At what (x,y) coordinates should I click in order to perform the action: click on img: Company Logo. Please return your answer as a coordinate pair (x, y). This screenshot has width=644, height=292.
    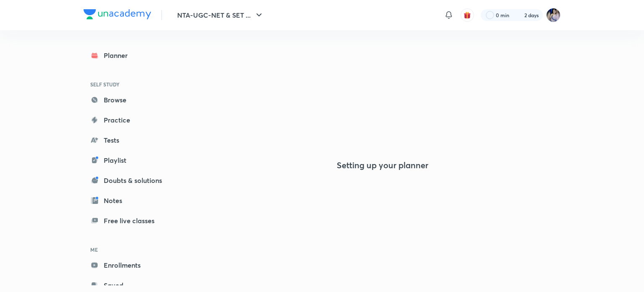
    Looking at the image, I should click on (117, 14).